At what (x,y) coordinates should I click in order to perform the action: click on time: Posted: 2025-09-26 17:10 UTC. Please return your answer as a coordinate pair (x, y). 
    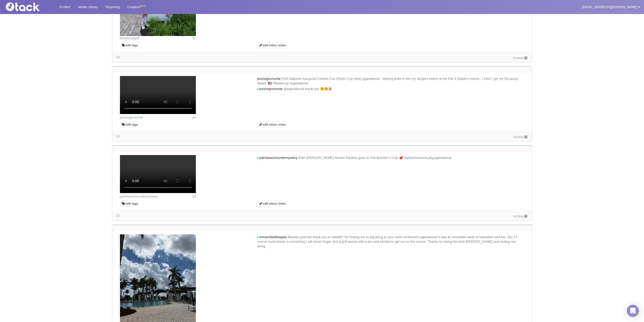
    Looking at the image, I should click on (194, 118).